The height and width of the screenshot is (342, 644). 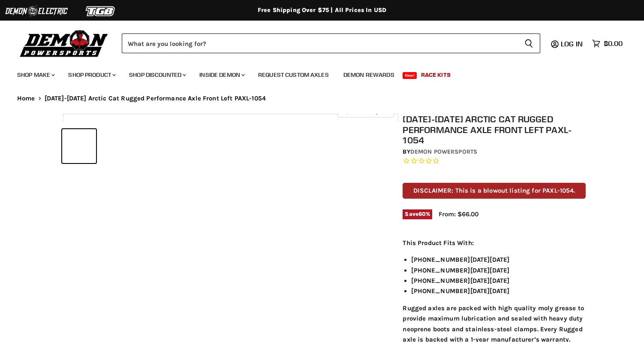 I want to click on span: New!, so click(x=410, y=75).